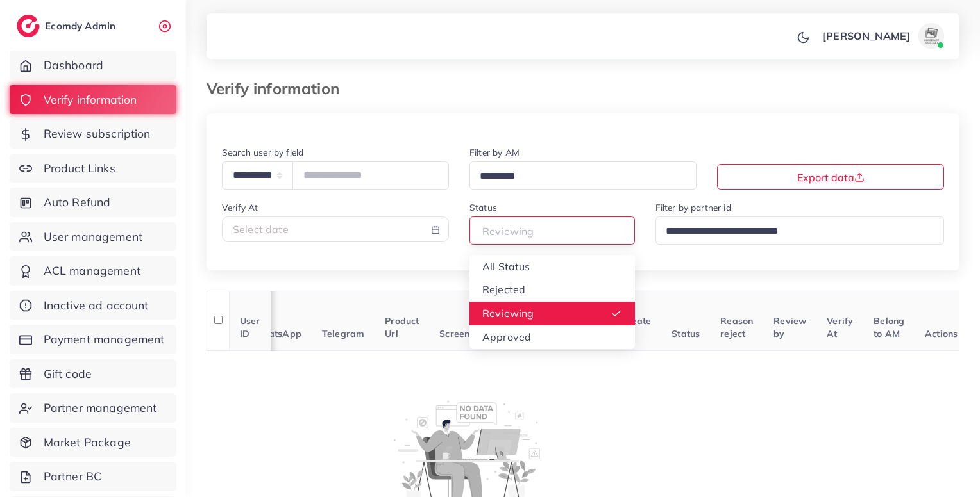  What do you see at coordinates (736, 327) in the screenshot?
I see `span: Reason reject` at bounding box center [736, 327].